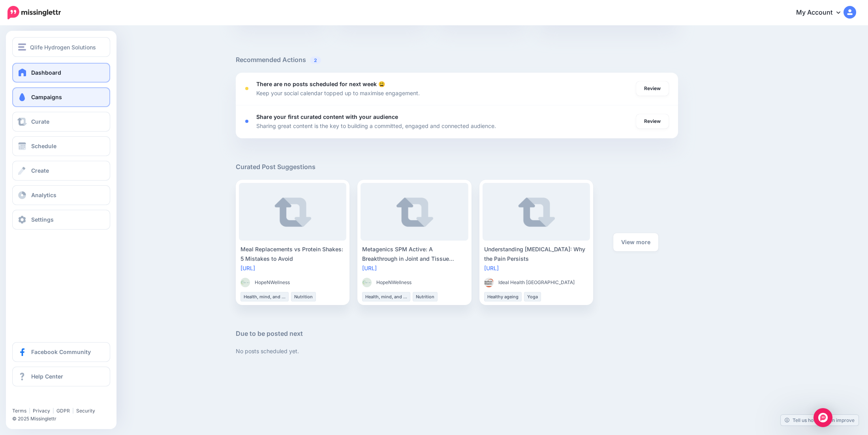 This screenshot has height=435, width=868. What do you see at coordinates (321, 83) in the screenshot?
I see `b: There are no posts scheduled for next week 😩` at bounding box center [321, 83].